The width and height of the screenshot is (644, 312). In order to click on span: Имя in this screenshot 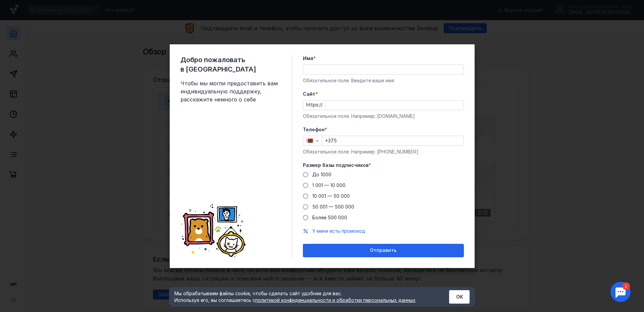, I will do `click(308, 59)`.